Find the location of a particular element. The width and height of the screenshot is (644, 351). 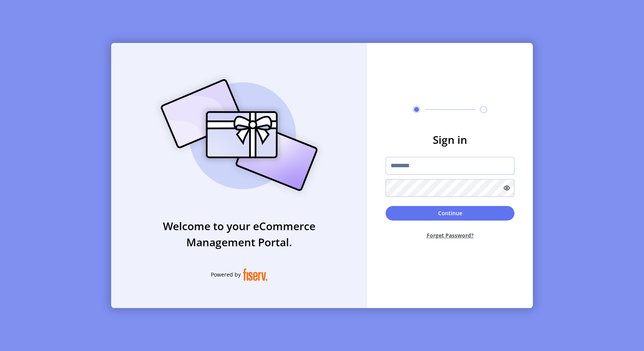

h3: Welcome to your eCommerce Management Portal. is located at coordinates (239, 234).